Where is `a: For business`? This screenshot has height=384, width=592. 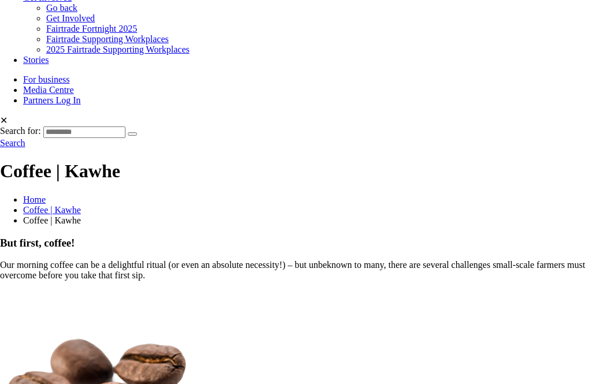
a: For business is located at coordinates (46, 79).